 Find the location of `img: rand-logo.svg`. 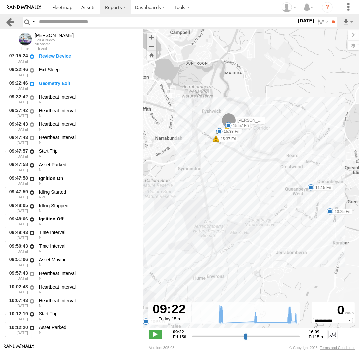

img: rand-logo.svg is located at coordinates (24, 7).